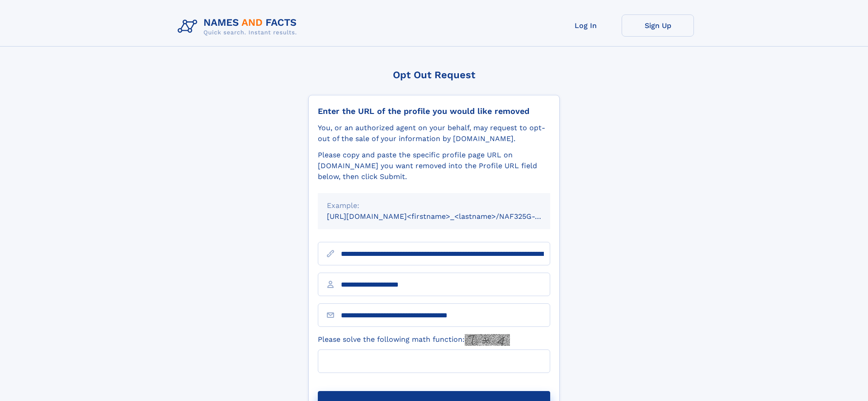  Describe the element at coordinates (434, 74) in the screenshot. I see `div: Opt Out Request` at that location.